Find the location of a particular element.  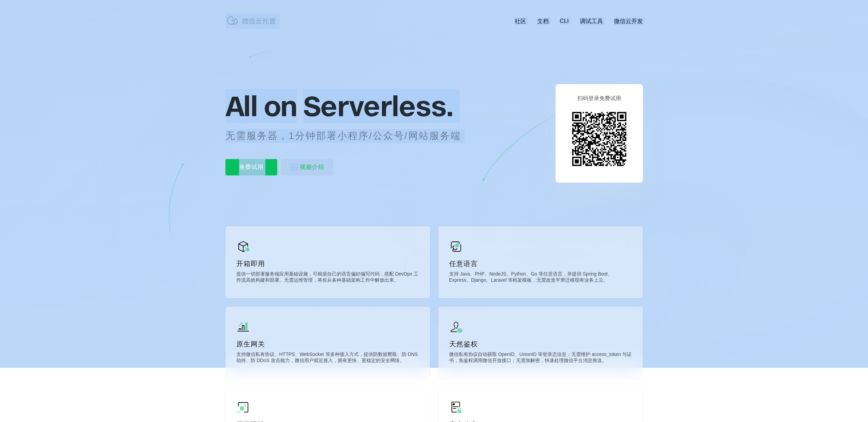

p: 天然鉴权 is located at coordinates (541, 344).